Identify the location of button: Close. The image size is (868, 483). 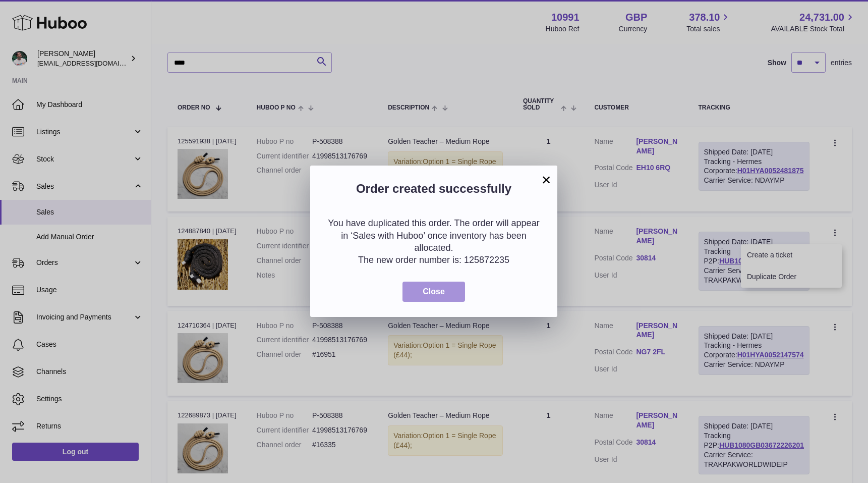
(434, 291).